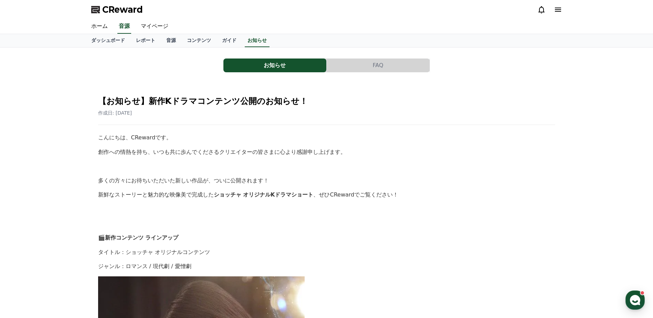  I want to click on a: ダッシュボード, so click(108, 41).